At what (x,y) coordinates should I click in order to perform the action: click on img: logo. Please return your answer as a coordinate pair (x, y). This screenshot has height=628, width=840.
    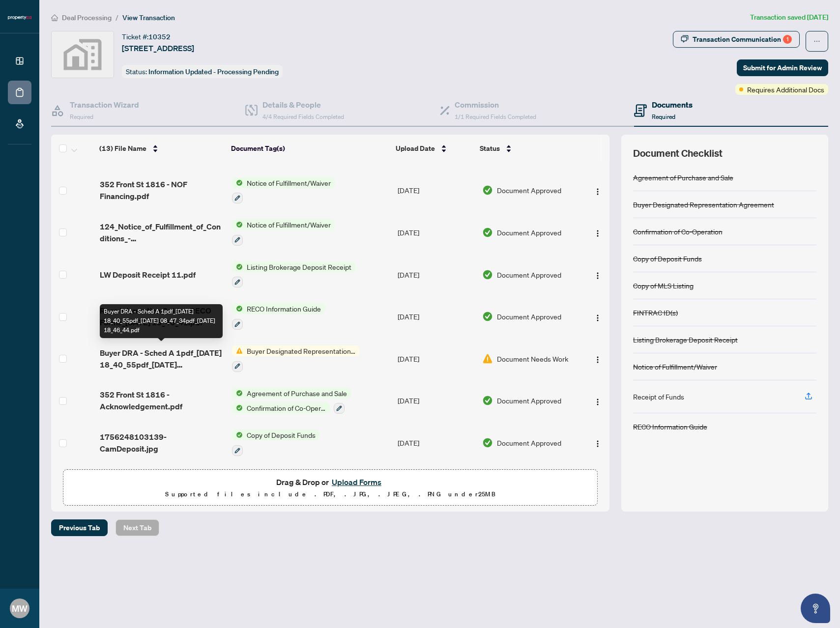
    Looking at the image, I should click on (20, 18).